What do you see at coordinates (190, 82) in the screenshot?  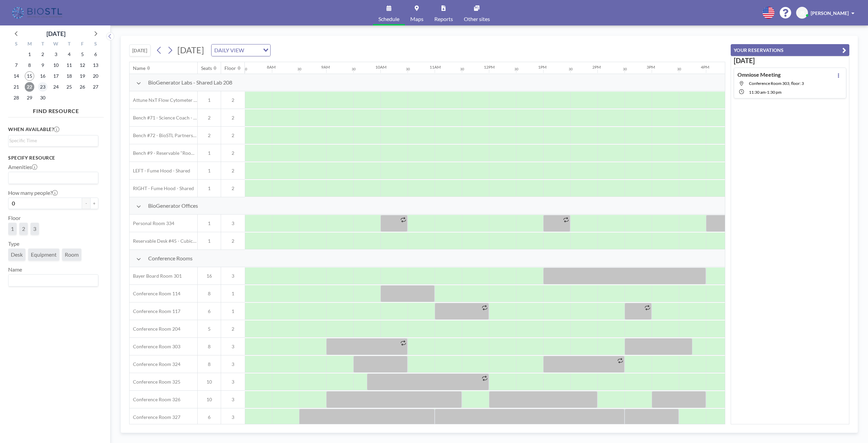 I see `span: BioGenerator Labs - Shared Lab 208` at bounding box center [190, 82].